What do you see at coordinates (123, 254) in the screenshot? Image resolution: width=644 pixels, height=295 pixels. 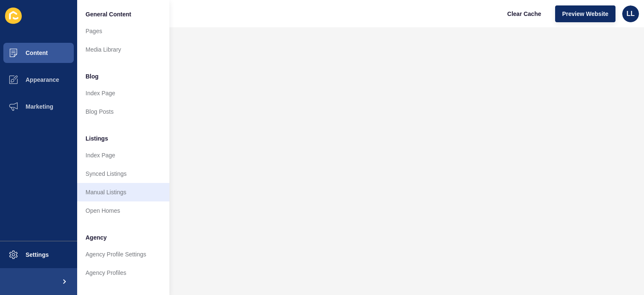 I see `a: Agency Profile Settings` at bounding box center [123, 254].